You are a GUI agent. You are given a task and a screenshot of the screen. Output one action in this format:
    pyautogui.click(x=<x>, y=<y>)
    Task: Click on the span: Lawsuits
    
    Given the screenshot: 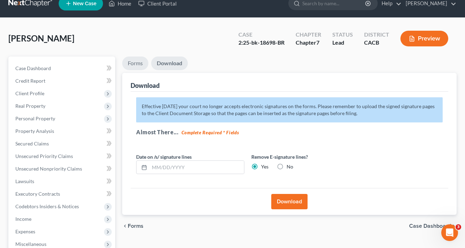 What is the action you would take?
    pyautogui.click(x=25, y=181)
    